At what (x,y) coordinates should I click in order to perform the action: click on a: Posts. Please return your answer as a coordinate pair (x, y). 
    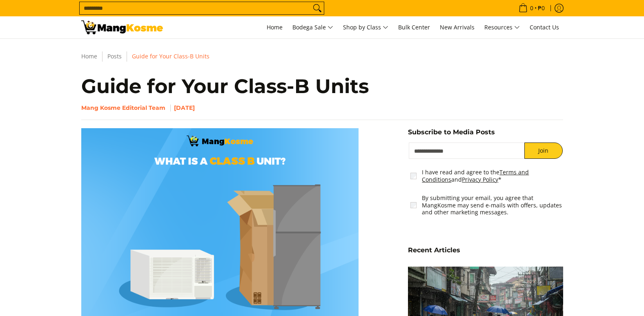
    Looking at the image, I should click on (114, 56).